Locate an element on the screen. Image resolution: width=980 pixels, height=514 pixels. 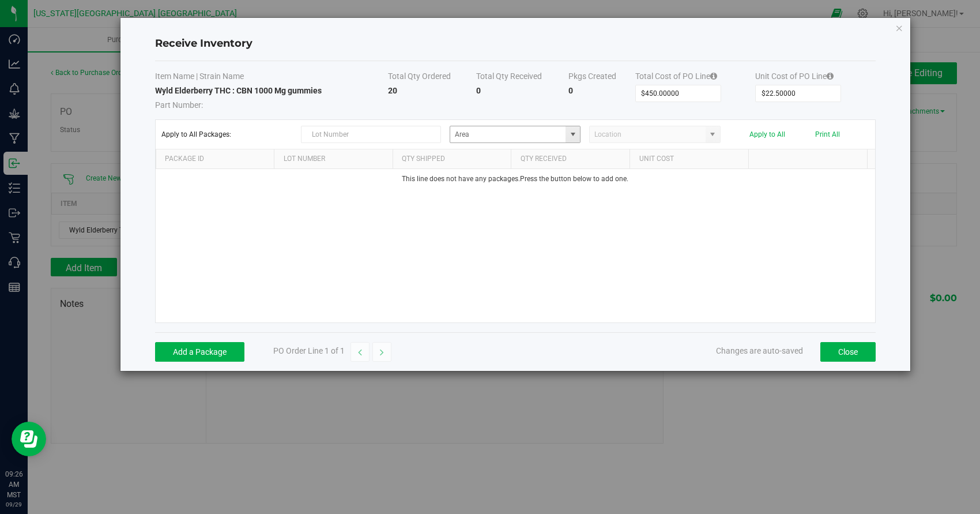
th: Unit Cost of PO Line is located at coordinates (815, 77).